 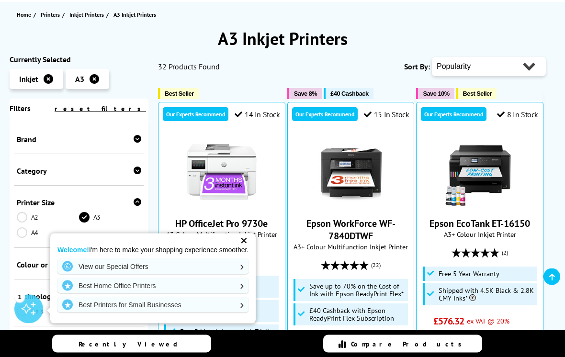 What do you see at coordinates (488, 321) in the screenshot?
I see `span: ex VAT @ 20%` at bounding box center [488, 321].